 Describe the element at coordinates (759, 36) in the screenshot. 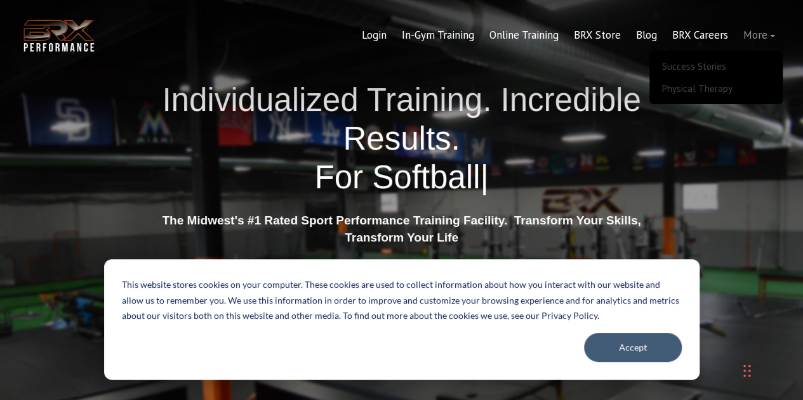

I see `a: More` at that location.